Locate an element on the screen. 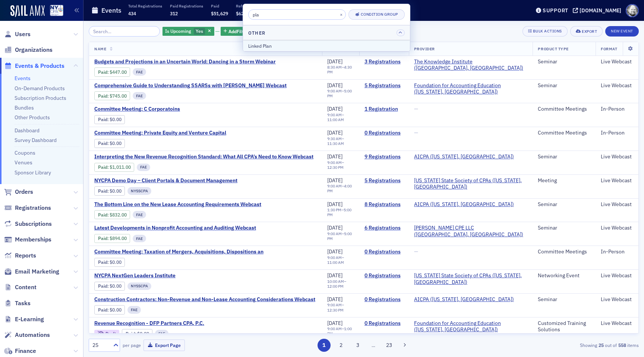 This screenshot has width=644, height=357. p: Total Registrations is located at coordinates (145, 6).